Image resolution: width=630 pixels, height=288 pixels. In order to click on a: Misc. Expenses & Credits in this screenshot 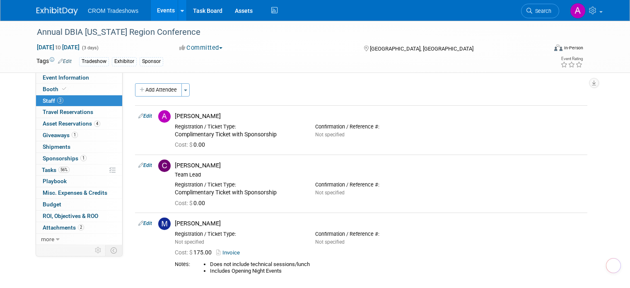, I will do `click(79, 193)`.